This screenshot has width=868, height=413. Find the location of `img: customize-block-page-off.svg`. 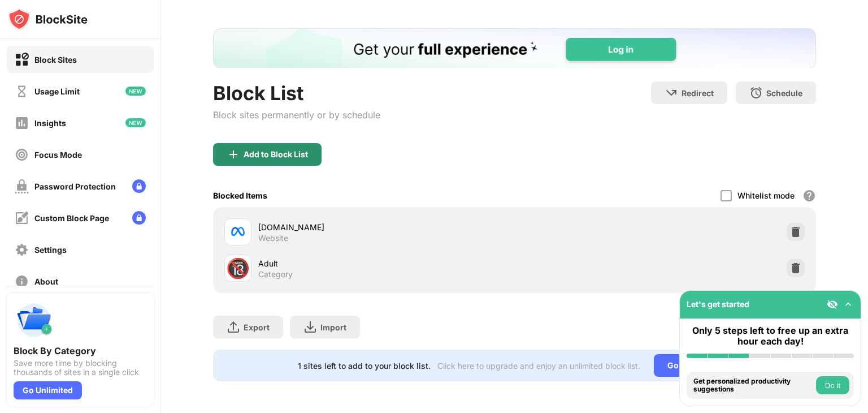

img: customize-block-page-off.svg is located at coordinates (22, 217).